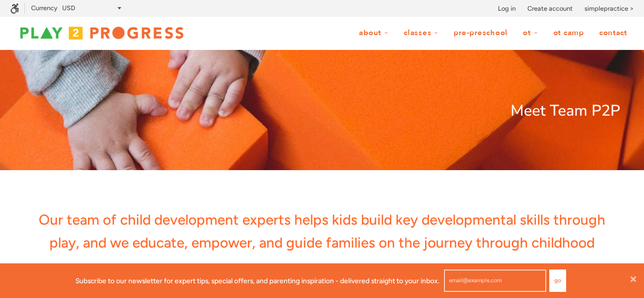 The image size is (644, 298). Describe the element at coordinates (569, 33) in the screenshot. I see `a: OT Camp` at that location.